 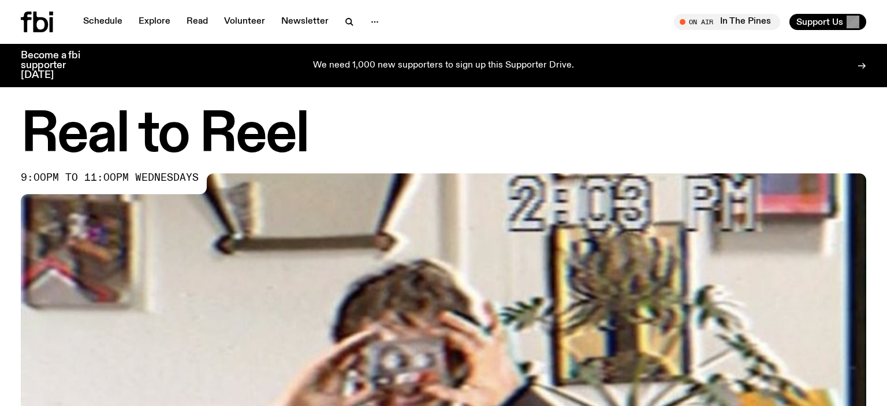 I want to click on a: Read, so click(x=197, y=22).